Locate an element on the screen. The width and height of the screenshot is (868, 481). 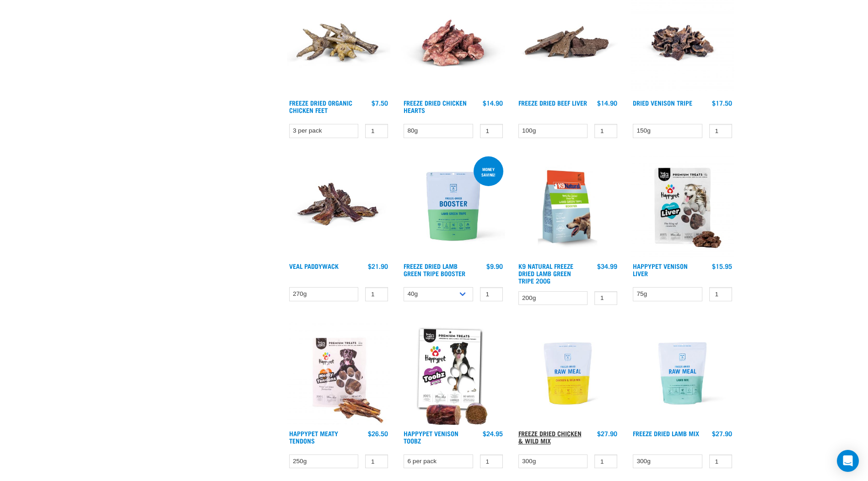
div: $21.90 is located at coordinates (378, 266).